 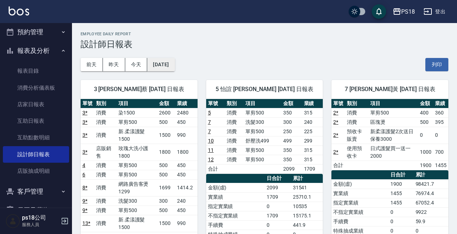 What do you see at coordinates (36, 51) in the screenshot?
I see `button: 報表及分析` at bounding box center [36, 51].